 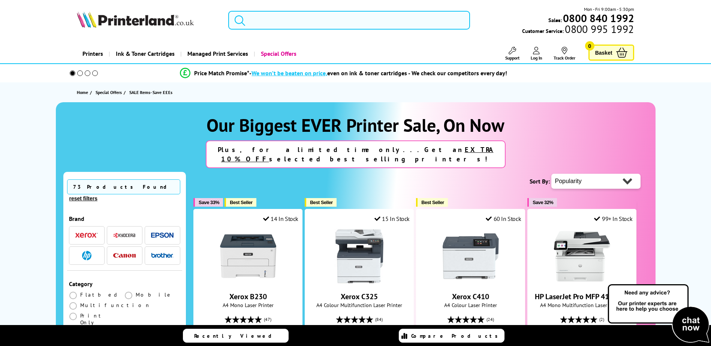 I want to click on button: Save 32%, so click(x=542, y=202).